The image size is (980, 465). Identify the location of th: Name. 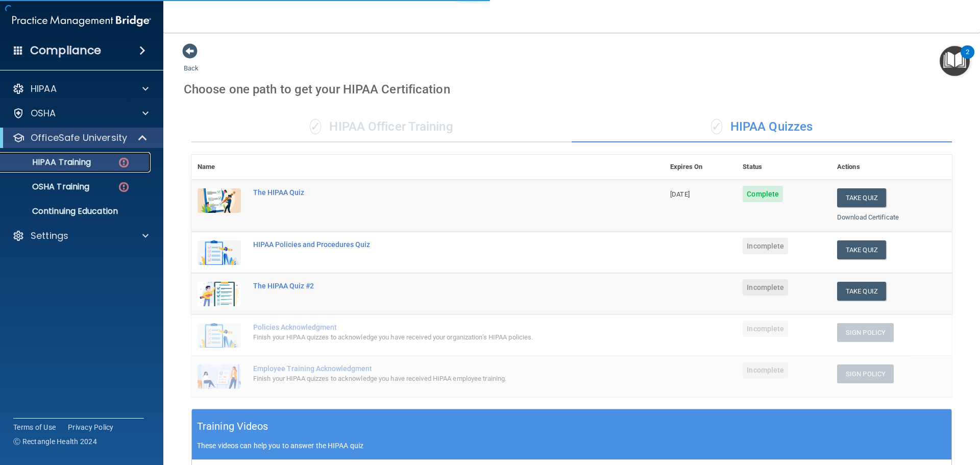
(219, 167).